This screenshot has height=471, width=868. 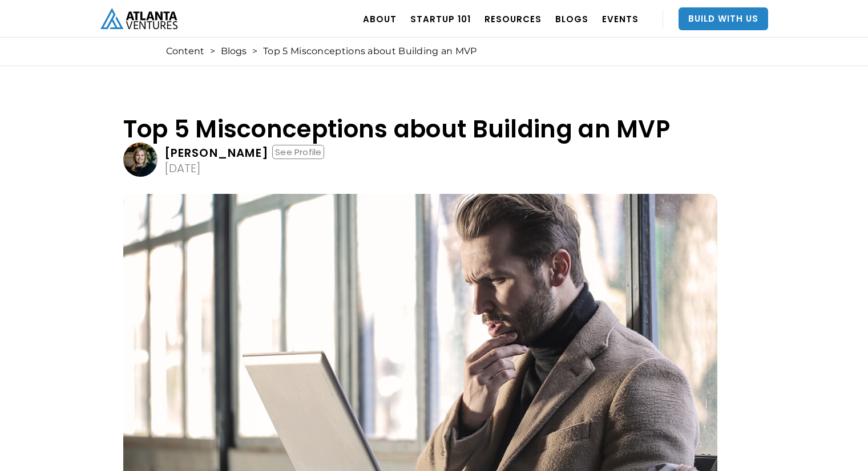 I want to click on h1: Top 5 Misconceptions about Building an MVP, so click(x=420, y=129).